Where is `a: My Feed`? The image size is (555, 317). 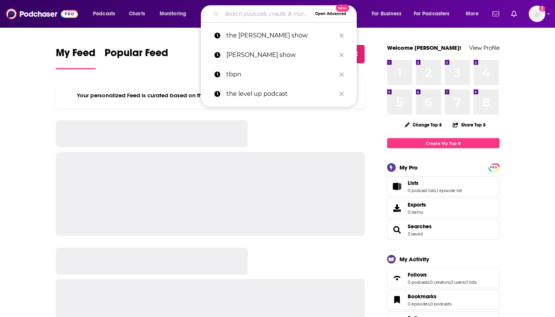 a: My Feed is located at coordinates (76, 58).